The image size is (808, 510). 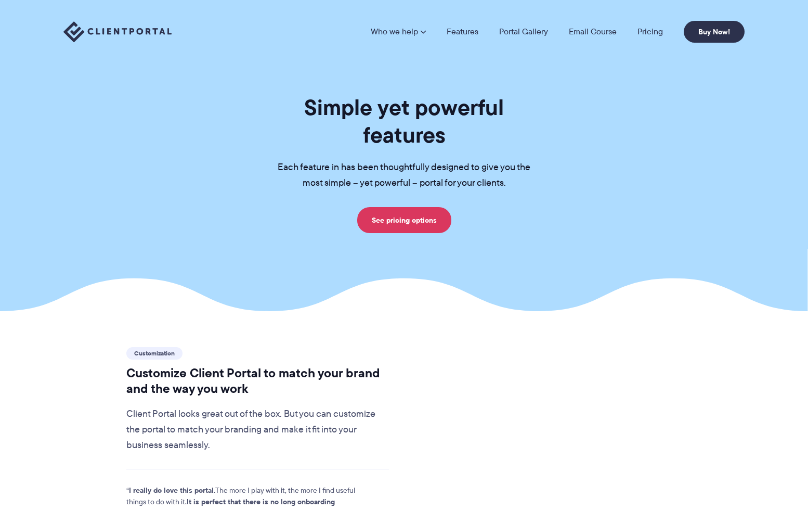 I want to click on a: Pricing, so click(x=650, y=32).